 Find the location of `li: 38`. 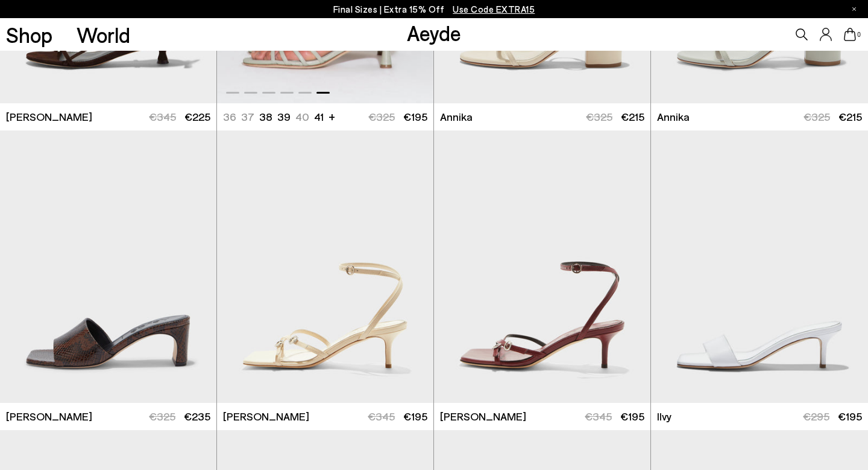

li: 38 is located at coordinates (266, 117).